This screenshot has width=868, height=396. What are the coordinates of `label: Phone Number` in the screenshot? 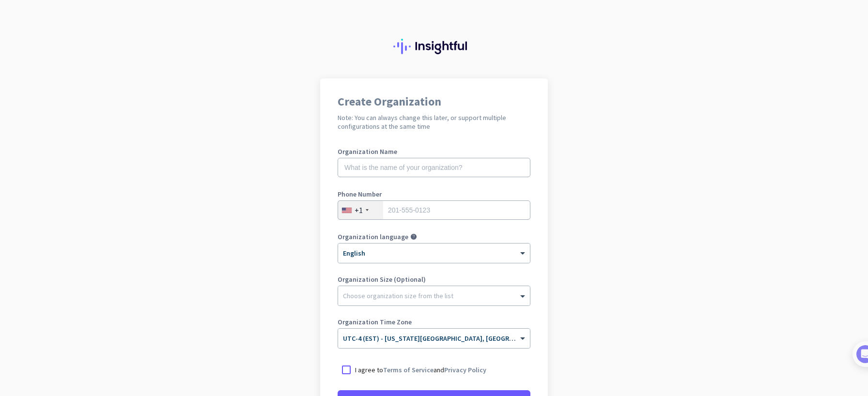 It's located at (434, 194).